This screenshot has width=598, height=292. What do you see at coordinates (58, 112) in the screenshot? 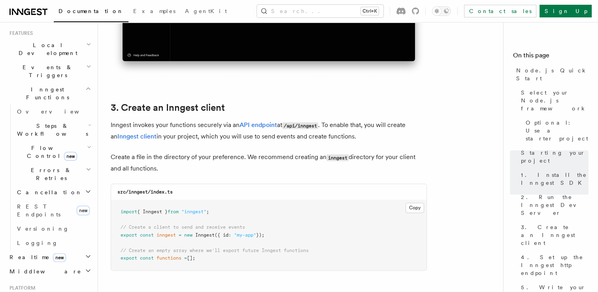
I see `span: Overview` at bounding box center [58, 112].